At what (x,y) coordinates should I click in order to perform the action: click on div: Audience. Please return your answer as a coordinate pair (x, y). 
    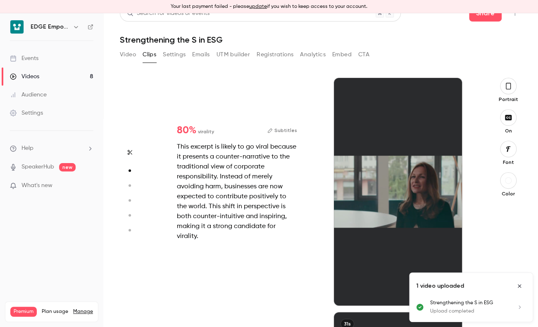
    Looking at the image, I should click on (28, 95).